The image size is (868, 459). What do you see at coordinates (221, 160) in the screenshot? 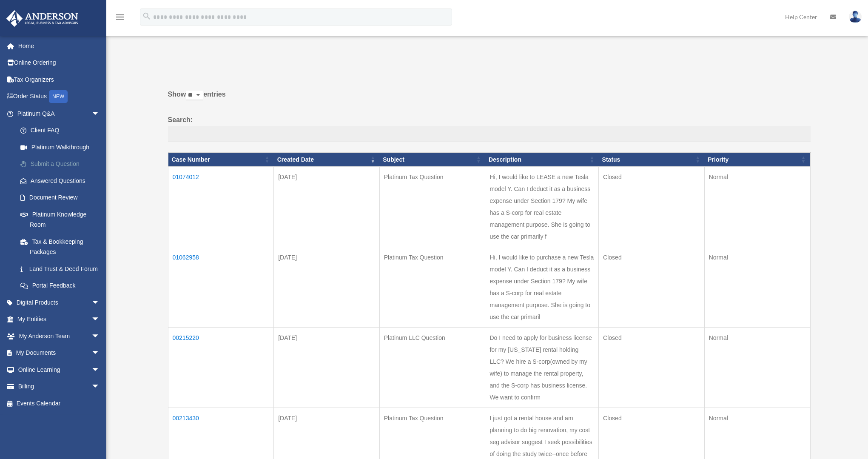
I see `th: Case Number: activate to sort column ascending` at bounding box center [221, 160].